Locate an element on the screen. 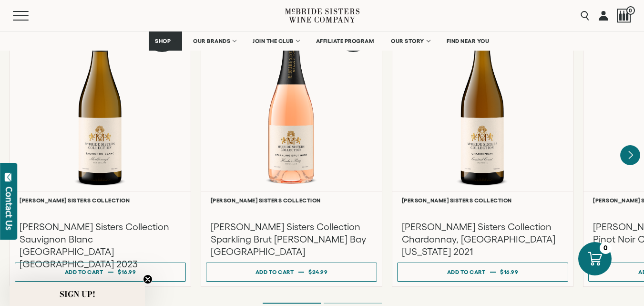 This screenshot has height=306, width=644. span: $24.99 is located at coordinates (318, 271).